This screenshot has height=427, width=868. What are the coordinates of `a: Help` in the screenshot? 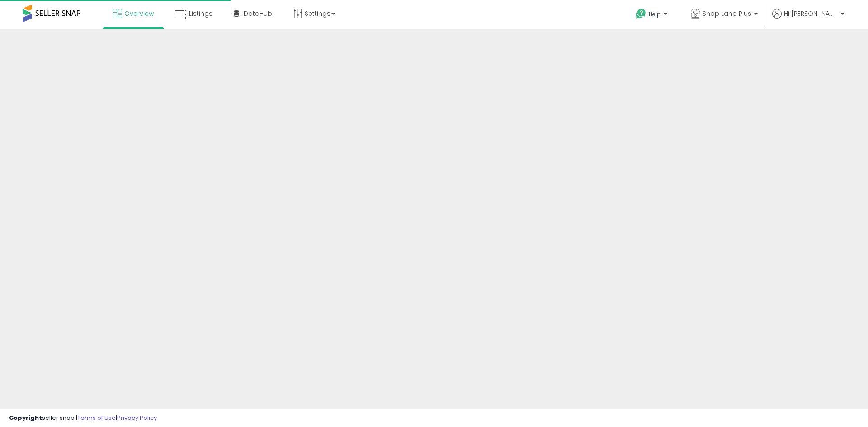 It's located at (652, 15).